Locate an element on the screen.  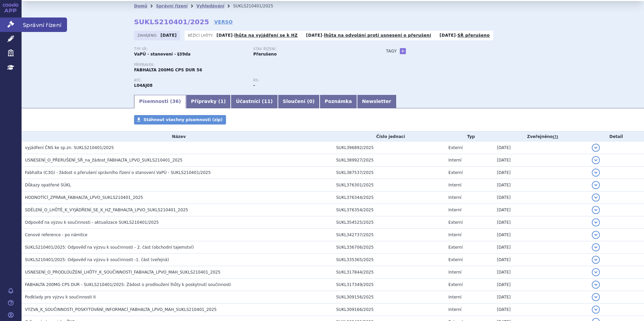
td: SUKL376344/2025 is located at coordinates (389, 197).